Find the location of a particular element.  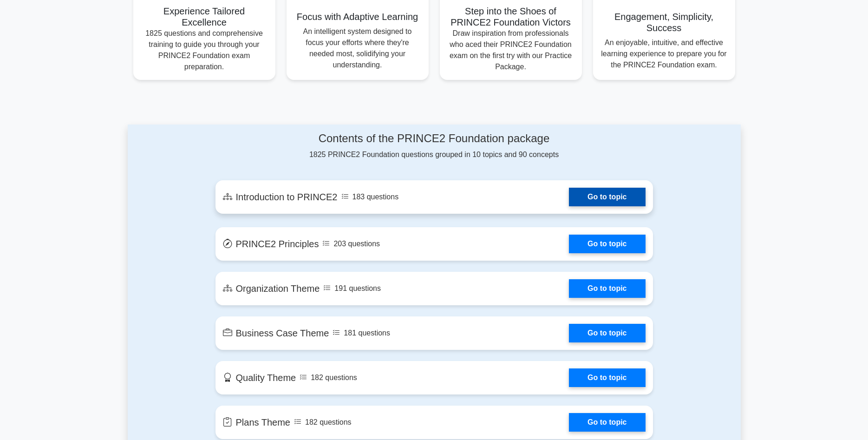

h5: Step into the Shoes of PRINCE2 Foundation Victors is located at coordinates (511, 16).